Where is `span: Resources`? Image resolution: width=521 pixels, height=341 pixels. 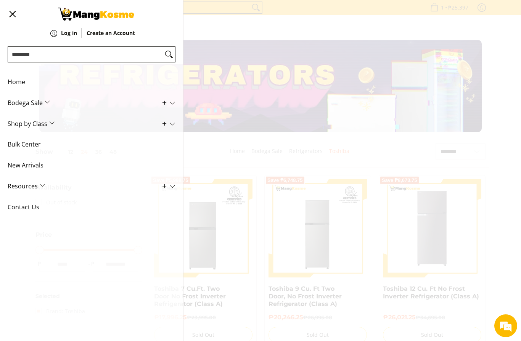
span: Resources is located at coordinates (86, 186).